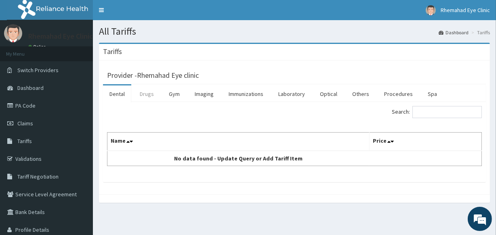  Describe the element at coordinates (238, 142) in the screenshot. I see `th: Name` at that location.